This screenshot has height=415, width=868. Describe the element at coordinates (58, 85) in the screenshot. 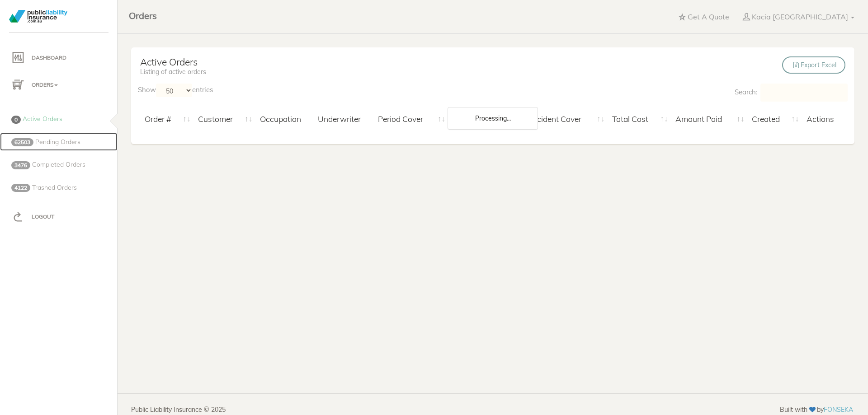

I see `p: Orders` at that location.